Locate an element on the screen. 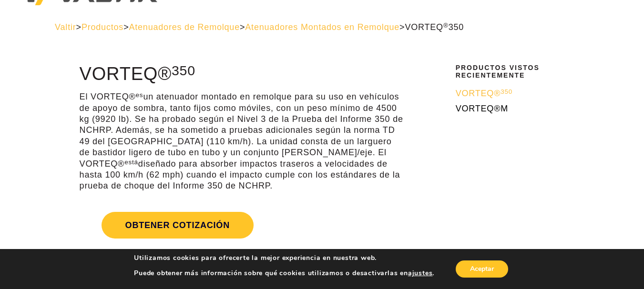 The image size is (644, 289). font: El VORTEQ® is located at coordinates (108, 97).